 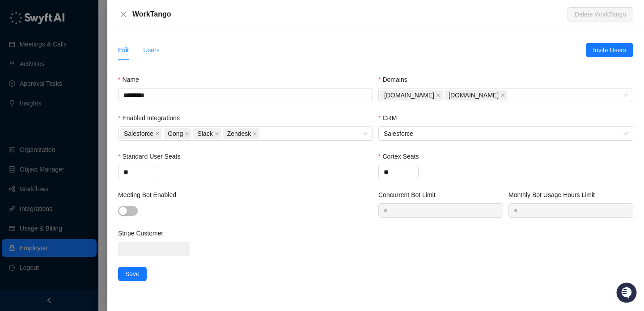 What do you see at coordinates (476, 96) in the screenshot?
I see `span: worktango.com` at bounding box center [476, 96].